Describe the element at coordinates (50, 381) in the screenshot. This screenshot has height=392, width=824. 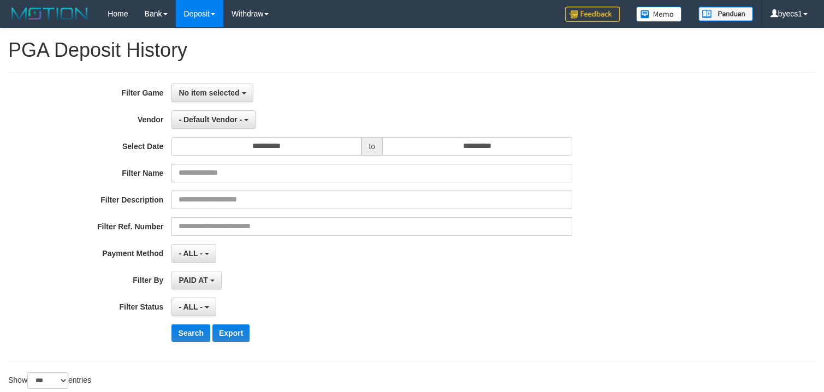
I see `label: Show entries` at that location.